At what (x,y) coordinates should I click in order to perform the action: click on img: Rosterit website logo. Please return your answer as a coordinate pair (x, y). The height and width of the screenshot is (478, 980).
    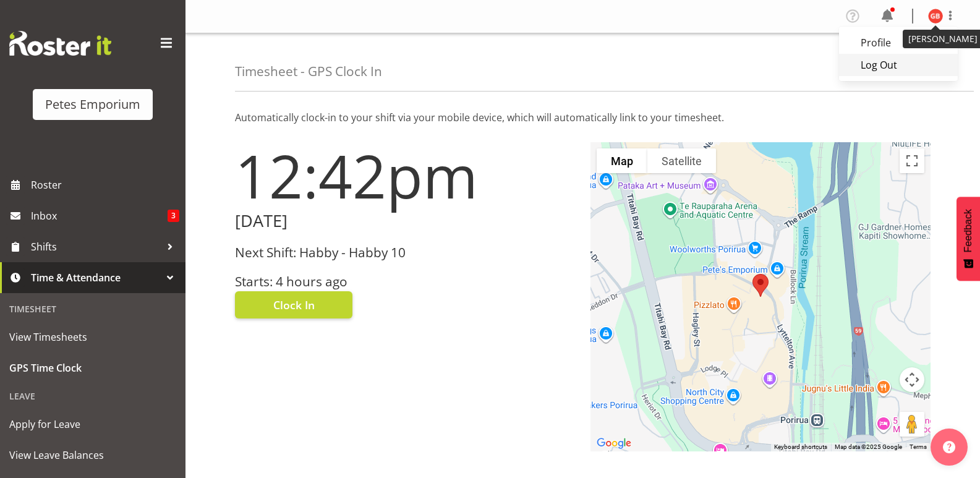
    Looking at the image, I should click on (60, 43).